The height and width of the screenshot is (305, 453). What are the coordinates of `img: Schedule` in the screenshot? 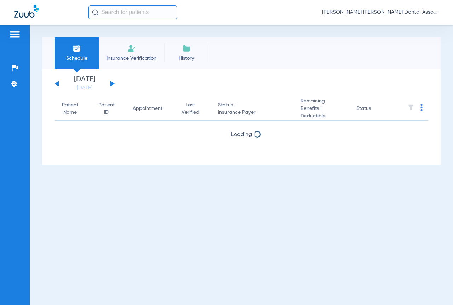 It's located at (77, 48).